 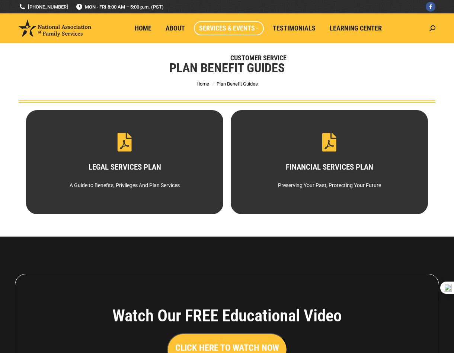 What do you see at coordinates (448, 288) in the screenshot?
I see `img: one_i.png` at bounding box center [448, 288].